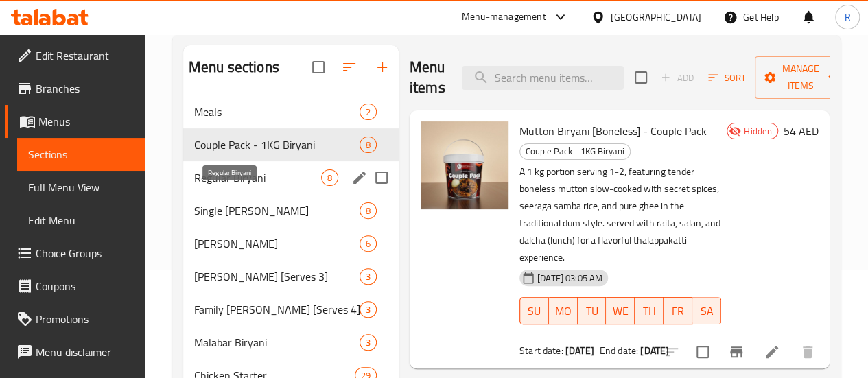 Image resolution: width=868 pixels, height=378 pixels. I want to click on div: Meals2, so click(291, 112).